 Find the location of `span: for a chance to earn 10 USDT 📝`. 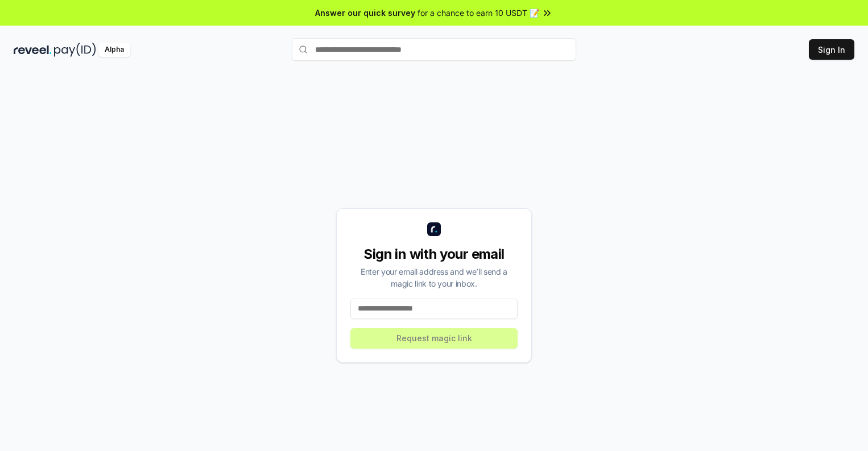

span: for a chance to earn 10 USDT 📝 is located at coordinates (478, 13).